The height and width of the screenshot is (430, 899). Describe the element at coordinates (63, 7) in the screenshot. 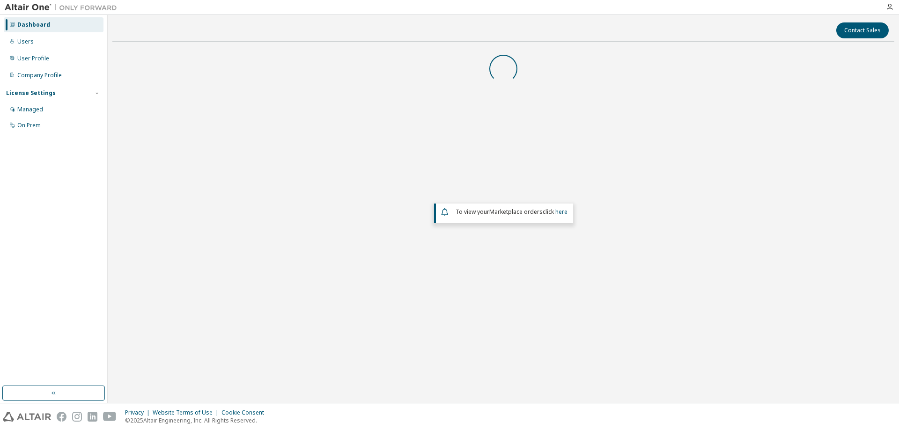

I see `img: Altair One` at that location.